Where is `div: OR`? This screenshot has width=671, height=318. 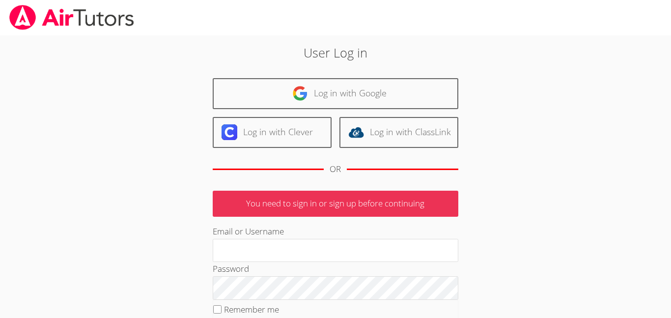
div: OR is located at coordinates (335, 169).